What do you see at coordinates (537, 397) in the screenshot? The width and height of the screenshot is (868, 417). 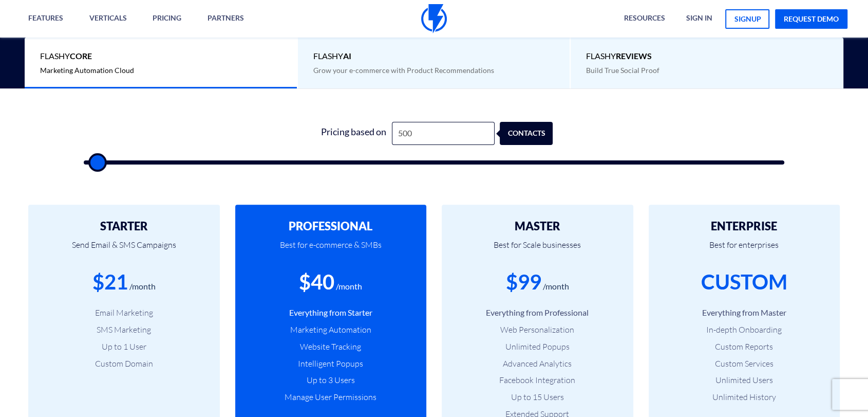 I see `li: Up to 15 Users` at bounding box center [537, 397].